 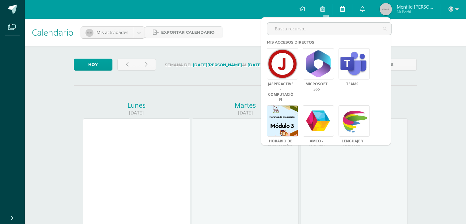 I want to click on a: Exportar calendario, so click(x=184, y=32).